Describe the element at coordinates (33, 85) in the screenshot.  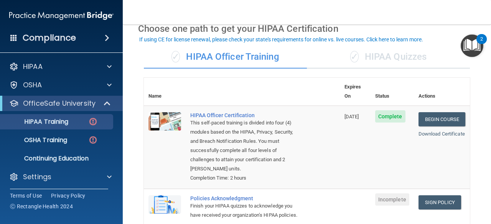
I see `p: OSHA` at that location.